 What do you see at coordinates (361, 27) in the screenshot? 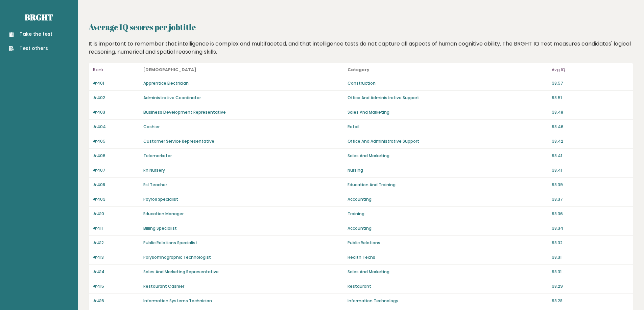
I see `h2: Average IQ scores per jobtitle` at bounding box center [361, 27].